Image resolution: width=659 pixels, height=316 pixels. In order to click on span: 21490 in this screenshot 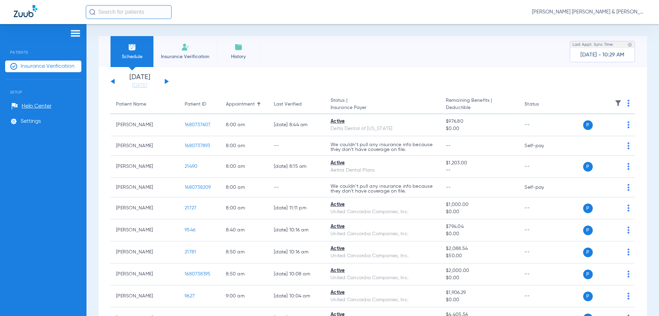, I will do `click(191, 166)`.